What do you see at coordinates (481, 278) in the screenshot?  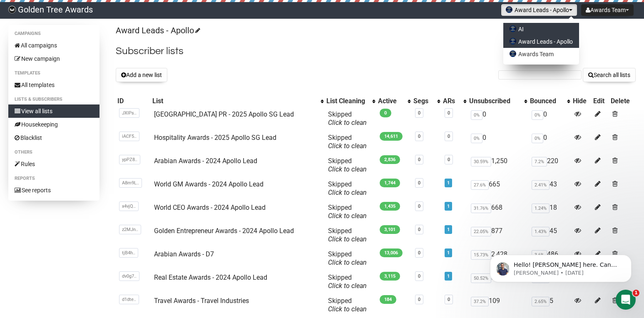 I see `span: 50.52%` at bounding box center [481, 278].